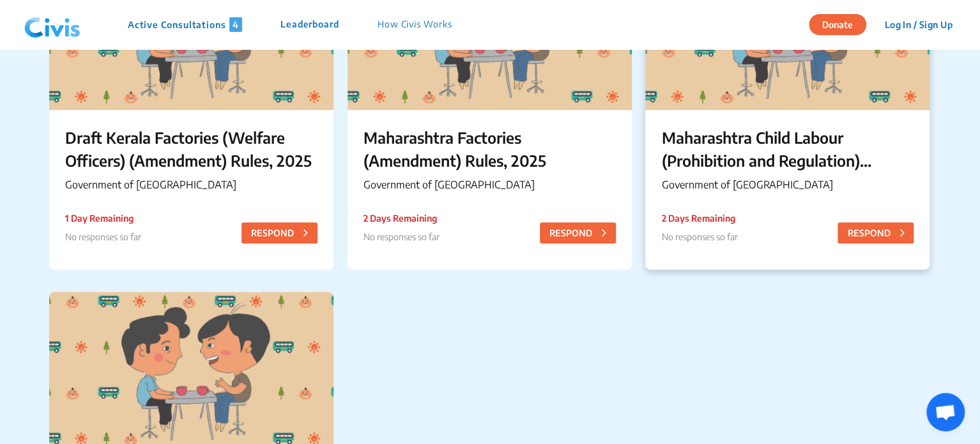 The image size is (980, 444). What do you see at coordinates (191, 149) in the screenshot?
I see `p: Draft Kerala Factories (Welfare Officers) (Amendment) Rules, 2025` at bounding box center [191, 149].